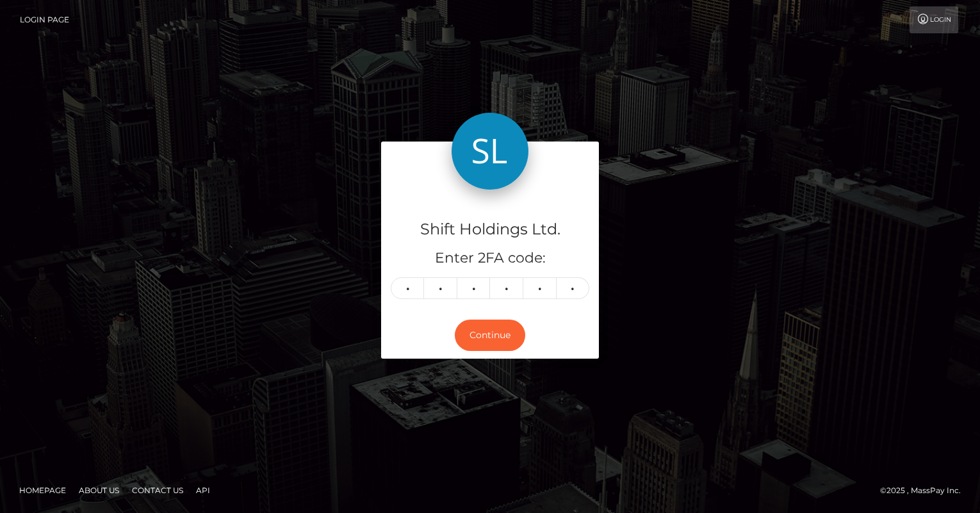  I want to click on img: Shift Holdings Ltd., so click(490, 151).